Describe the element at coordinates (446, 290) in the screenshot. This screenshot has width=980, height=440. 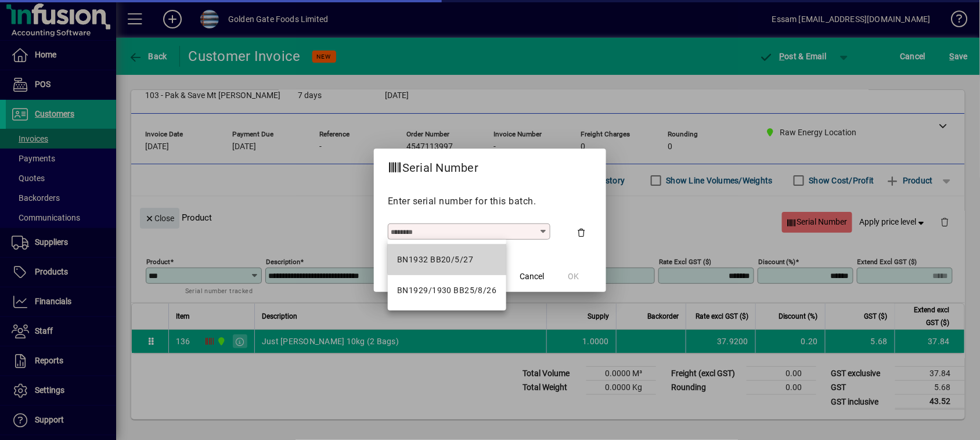
I see `div: BN1929/1930 BB25/8/26` at that location.